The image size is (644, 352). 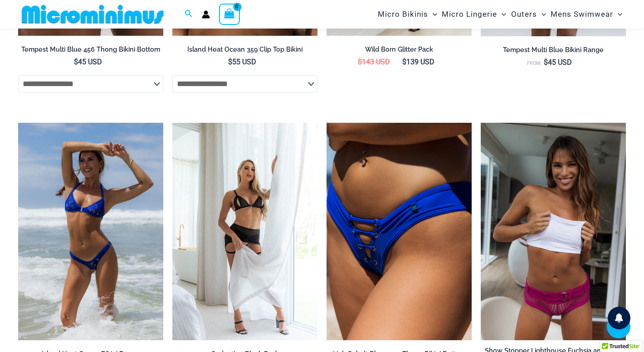 What do you see at coordinates (245, 50) in the screenshot?
I see `h2: Island Heat Ocean 359 Clip Top Bikini` at bounding box center [245, 50].